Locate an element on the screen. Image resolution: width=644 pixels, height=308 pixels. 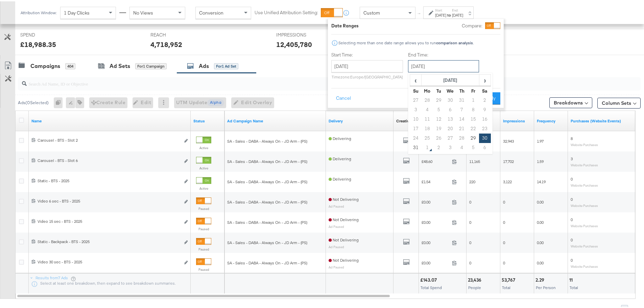
div: Video 30 sec - BTS - 2025 is located at coordinates (109, 261).